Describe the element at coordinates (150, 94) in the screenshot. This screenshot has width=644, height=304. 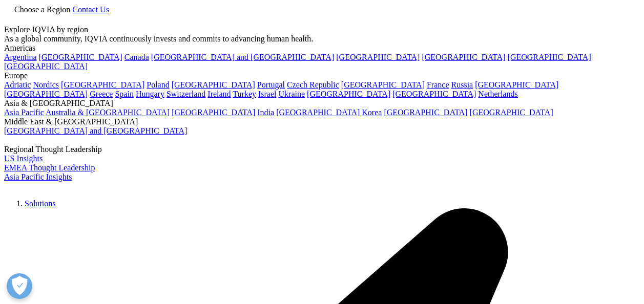
I see `a: Hungary` at that location.